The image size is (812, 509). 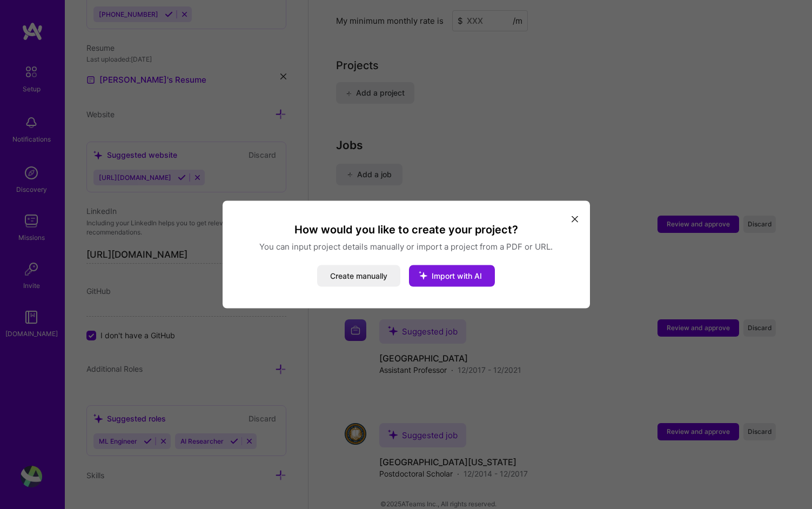 I want to click on h3: How would you like to create your project?, so click(x=406, y=230).